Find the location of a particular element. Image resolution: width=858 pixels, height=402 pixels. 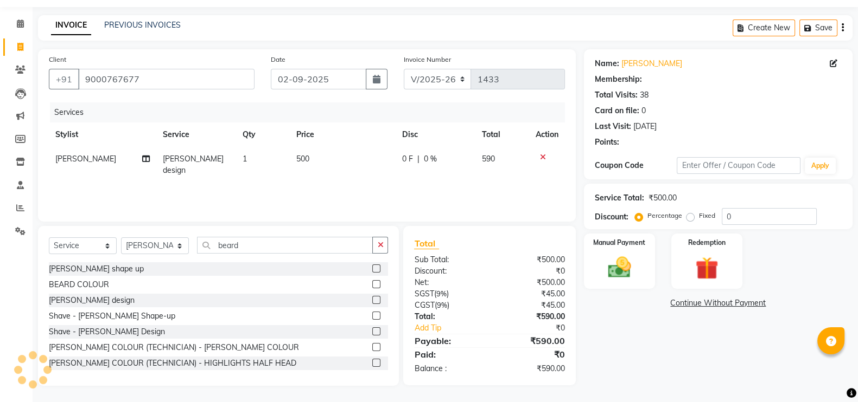

label: Fixed is located at coordinates (707, 216).